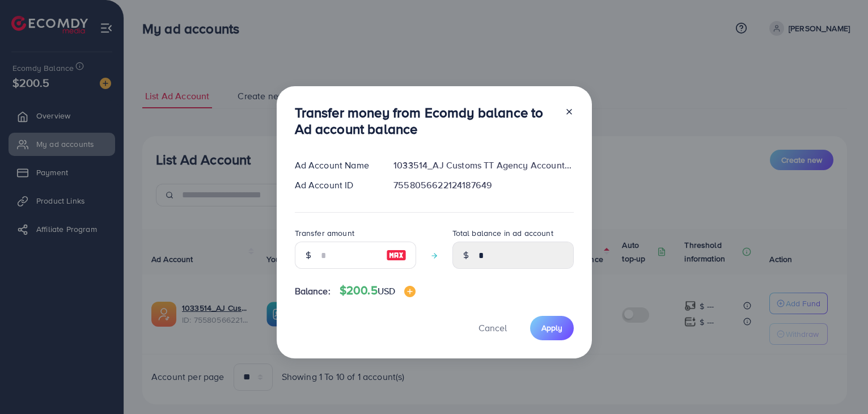  Describe the element at coordinates (552, 328) in the screenshot. I see `span: Apply` at that location.